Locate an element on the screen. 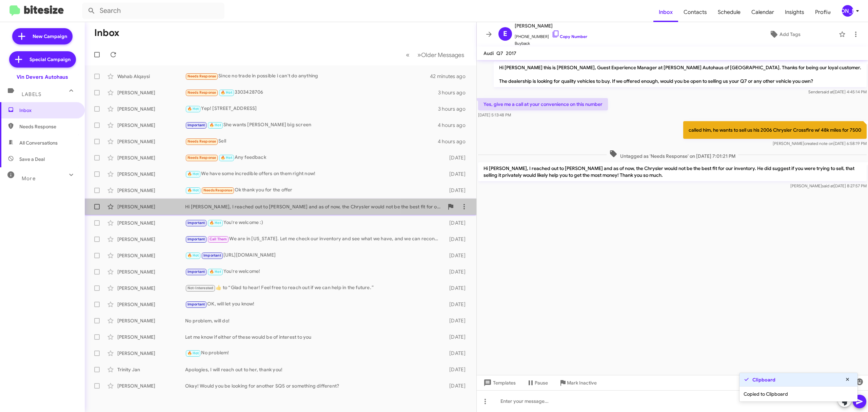 Image resolution: width=868 pixels, height=412 pixels. span: Not-Interested is located at coordinates (200, 288).